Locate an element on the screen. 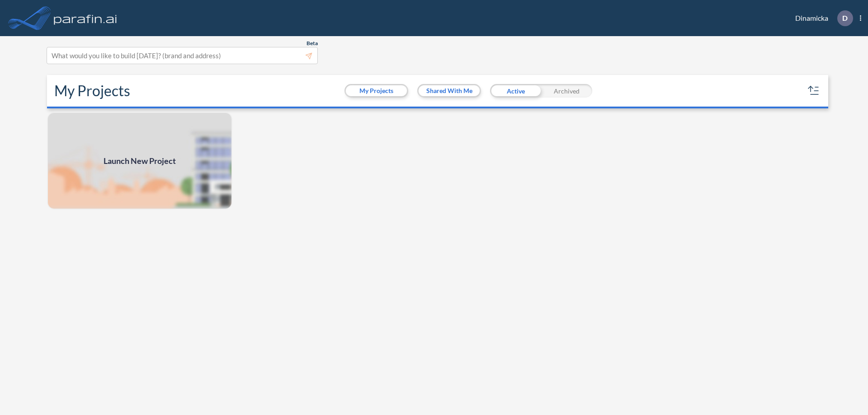 The height and width of the screenshot is (415, 868). img: logo is located at coordinates (85, 18).